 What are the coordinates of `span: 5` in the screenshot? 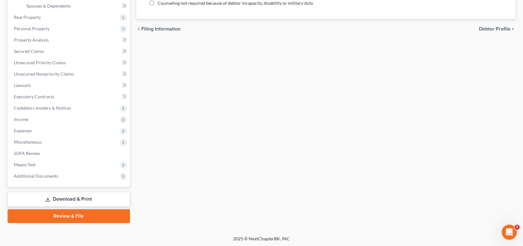 It's located at (517, 227).